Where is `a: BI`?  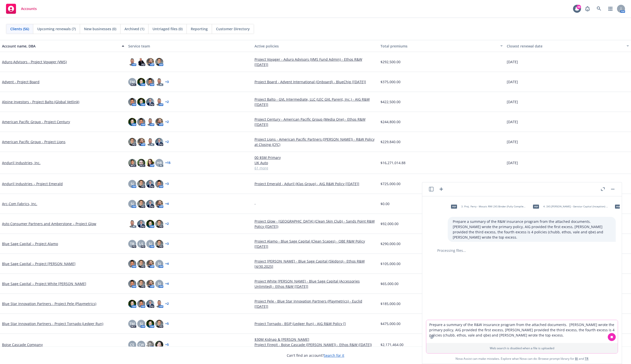
a: BI is located at coordinates (577, 358).